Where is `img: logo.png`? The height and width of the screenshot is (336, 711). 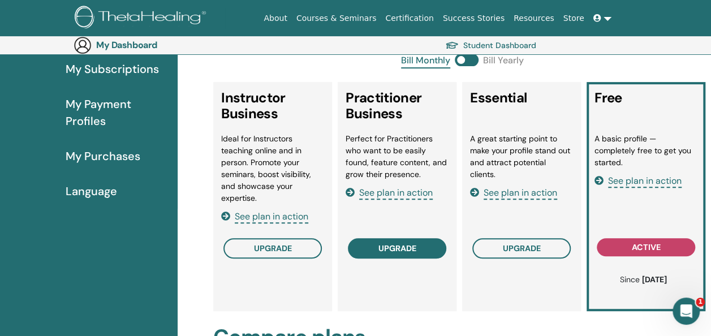
img: logo.png is located at coordinates (142, 18).